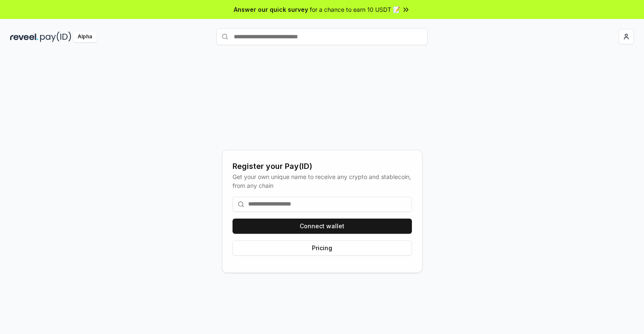  Describe the element at coordinates (322, 181) in the screenshot. I see `div: Get your own unique name to receive any crypto and stablecoin, from any chain` at that location.